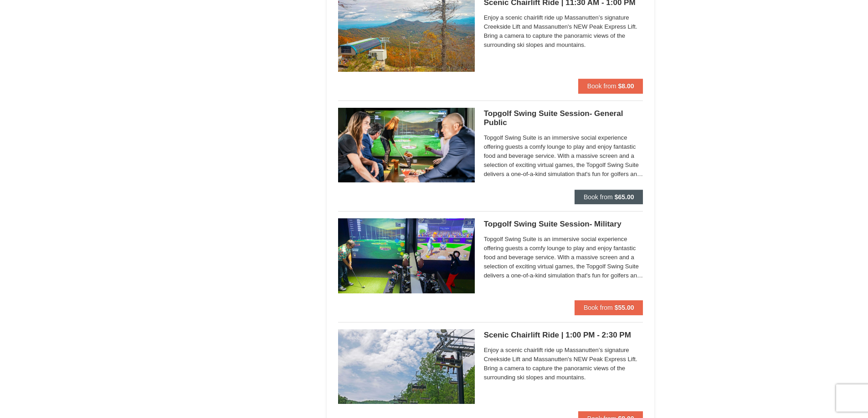 The image size is (868, 418). What do you see at coordinates (609, 308) in the screenshot?
I see `button: Book from $55.00` at bounding box center [609, 308].